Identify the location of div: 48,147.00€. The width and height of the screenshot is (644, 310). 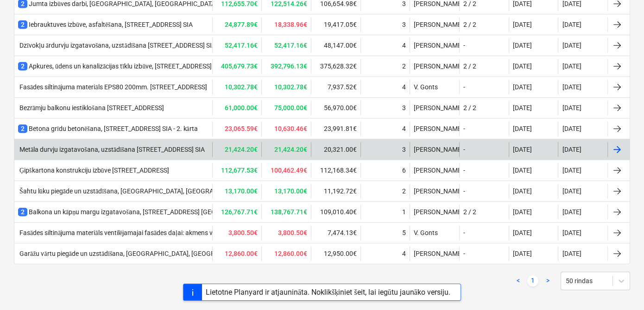
(336, 45).